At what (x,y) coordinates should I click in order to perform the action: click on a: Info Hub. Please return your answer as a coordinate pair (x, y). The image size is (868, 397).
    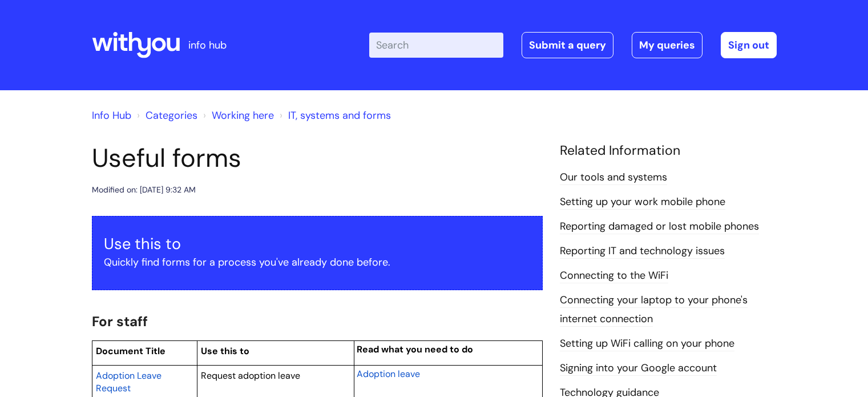
    Looking at the image, I should click on (111, 115).